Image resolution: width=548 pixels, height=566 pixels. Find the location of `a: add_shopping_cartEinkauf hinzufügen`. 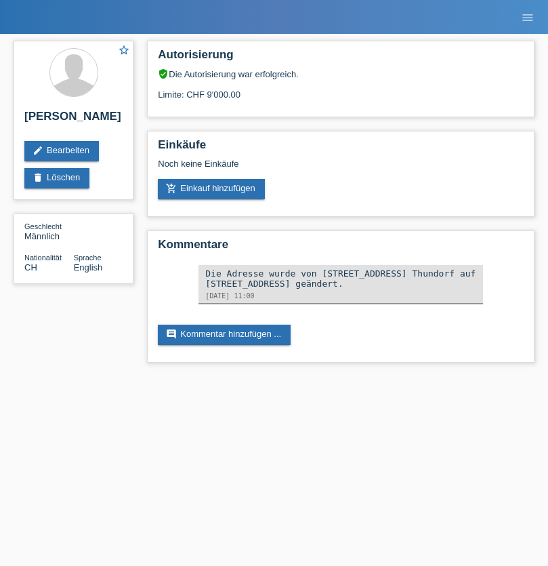

a: add_shopping_cartEinkauf hinzufügen is located at coordinates (211, 189).